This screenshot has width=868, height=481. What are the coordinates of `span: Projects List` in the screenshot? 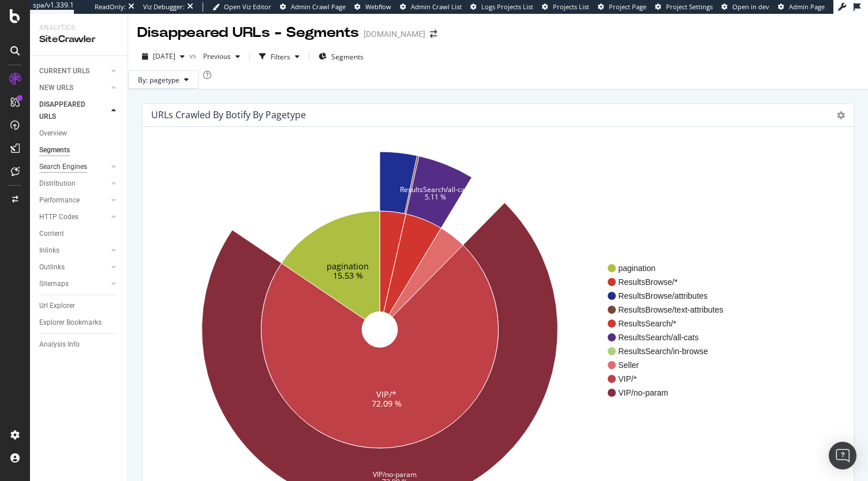 It's located at (570, 7).